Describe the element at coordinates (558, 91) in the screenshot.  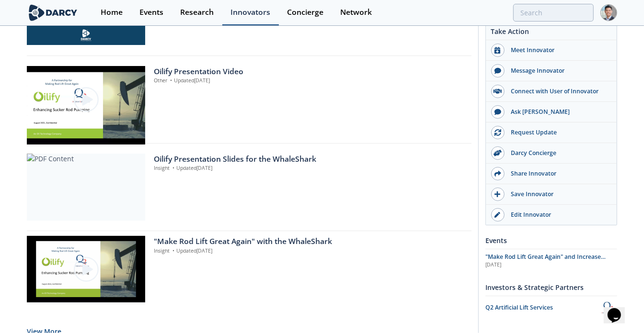
I see `div: Connect with User of Innovator` at that location.